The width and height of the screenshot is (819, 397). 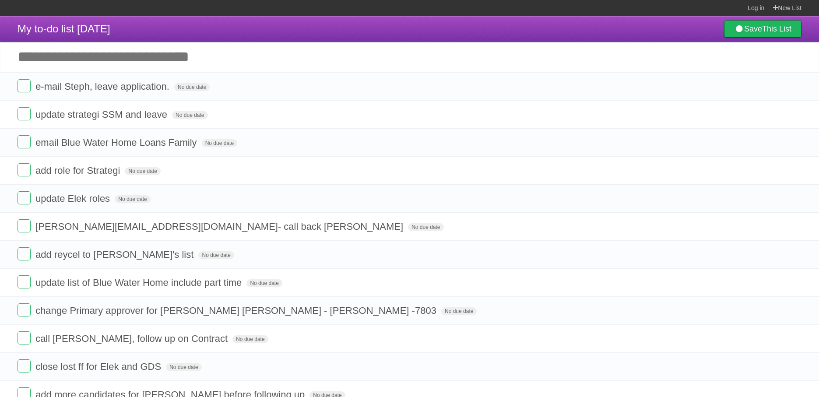 I want to click on span: close lost ff for Elek and GDS, so click(x=99, y=366).